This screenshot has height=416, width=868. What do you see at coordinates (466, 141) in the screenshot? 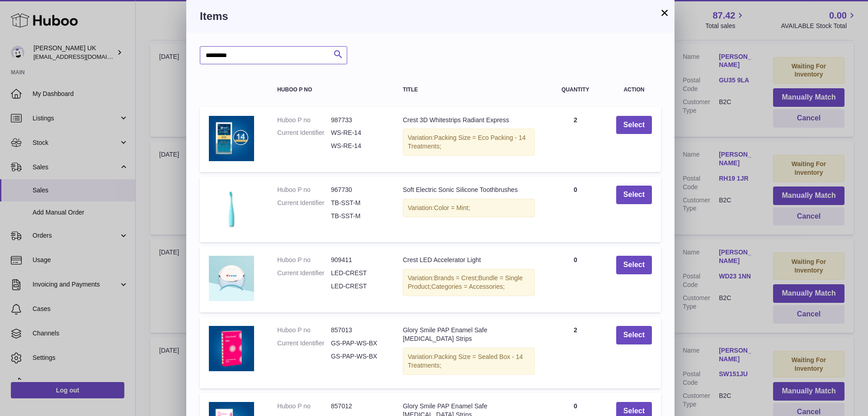
I see `span: Packing Size = Eco Packing - 14 Treatments;` at bounding box center [466, 141].